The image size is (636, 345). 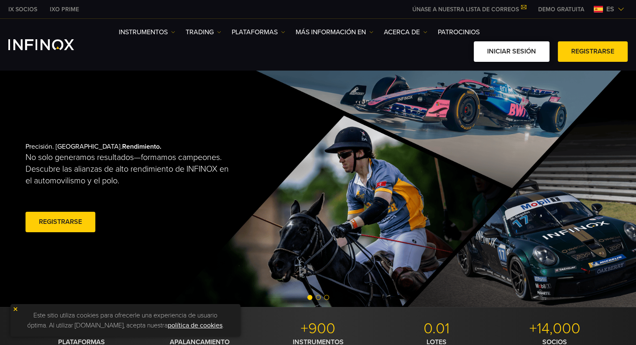 I want to click on a: Patrocinios, so click(x=459, y=32).